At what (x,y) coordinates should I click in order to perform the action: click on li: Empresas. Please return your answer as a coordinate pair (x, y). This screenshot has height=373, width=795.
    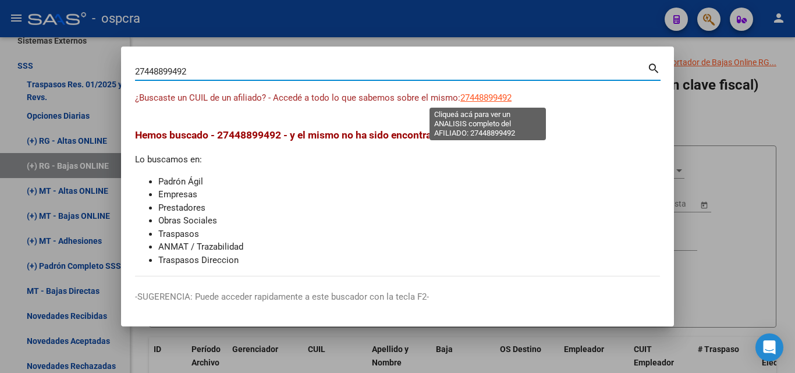
    Looking at the image, I should click on (409, 194).